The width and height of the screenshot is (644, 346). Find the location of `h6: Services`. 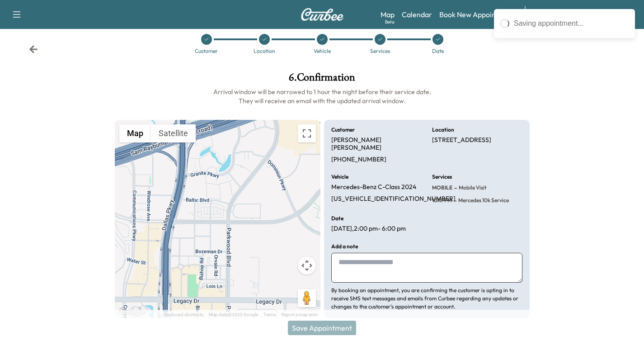

h6: Services is located at coordinates (442, 177).